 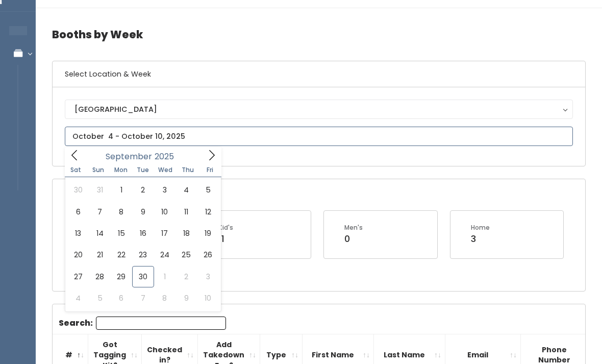 I want to click on span: September 25, 2025, so click(x=186, y=254).